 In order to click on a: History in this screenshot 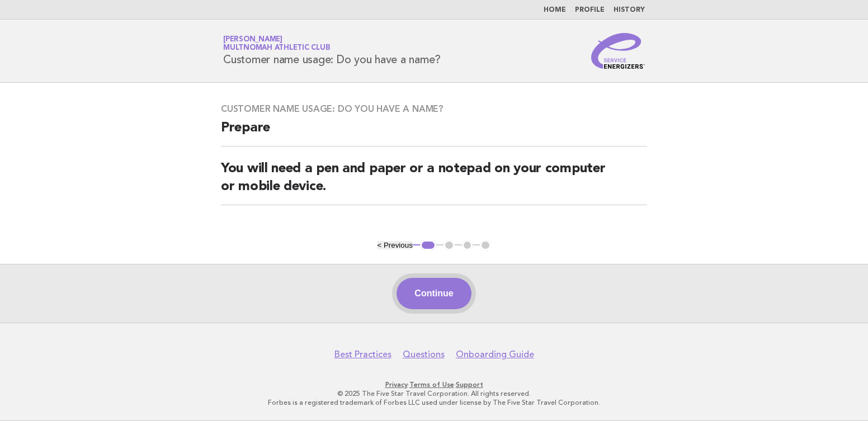, I will do `click(629, 10)`.